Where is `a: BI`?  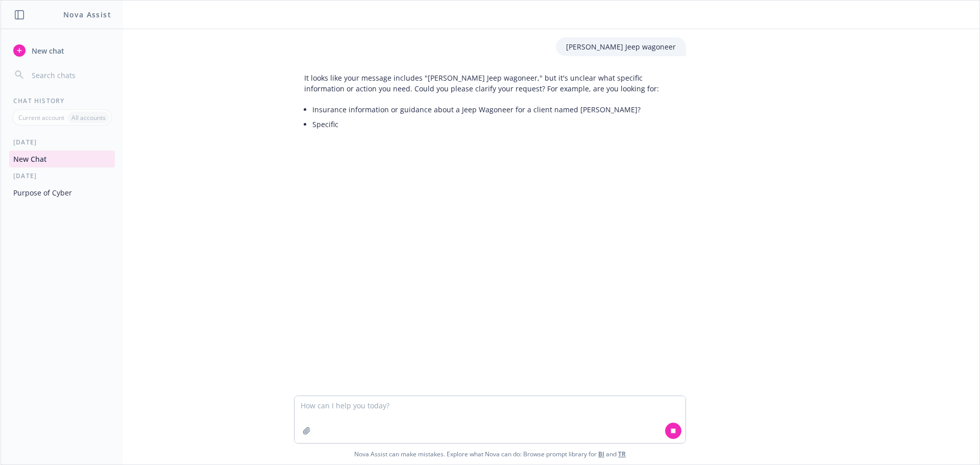 a: BI is located at coordinates (601, 454).